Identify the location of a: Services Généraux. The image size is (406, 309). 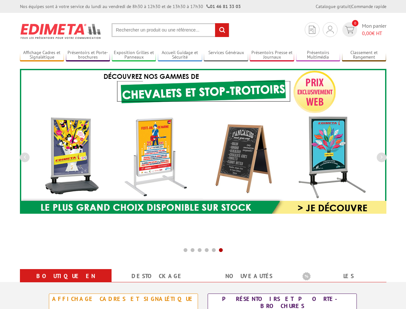
(226, 55).